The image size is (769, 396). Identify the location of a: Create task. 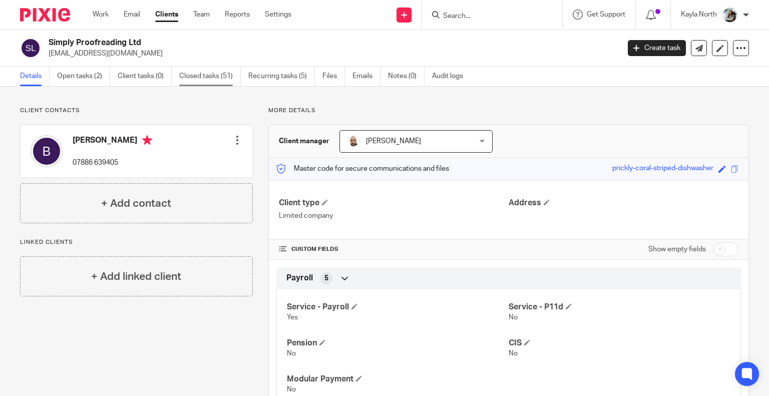
(657, 48).